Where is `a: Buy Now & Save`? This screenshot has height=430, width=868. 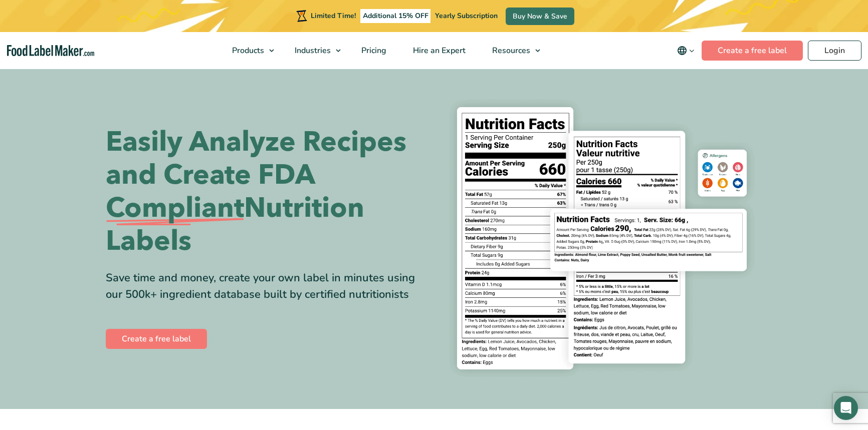 a: Buy Now & Save is located at coordinates (540, 16).